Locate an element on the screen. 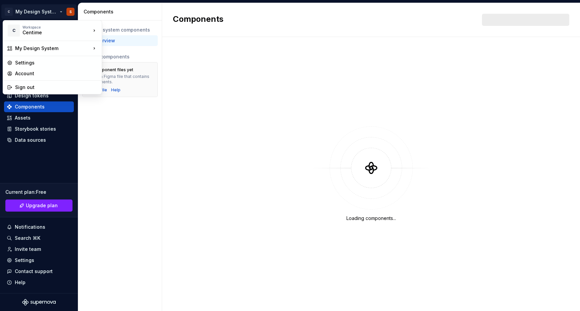 This screenshot has width=580, height=311. div: Sign out is located at coordinates (56, 87).